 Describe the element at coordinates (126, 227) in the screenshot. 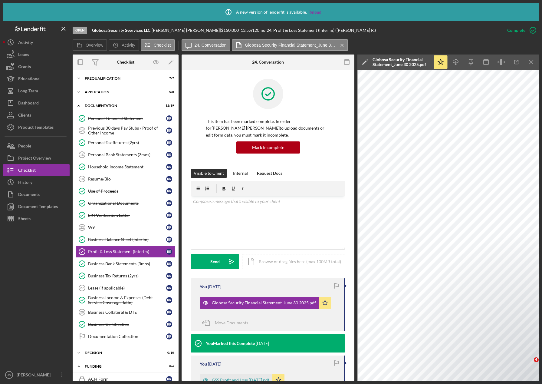

I see `a: 22W9RR` at that location.